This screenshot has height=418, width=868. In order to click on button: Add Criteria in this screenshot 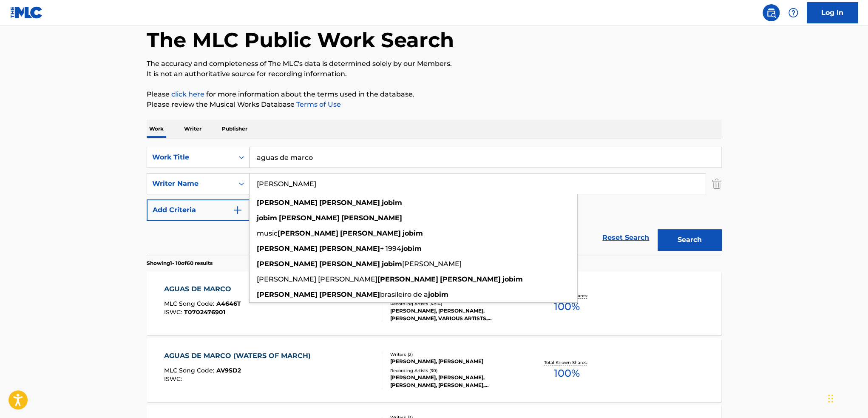, I will do `click(198, 210)`.